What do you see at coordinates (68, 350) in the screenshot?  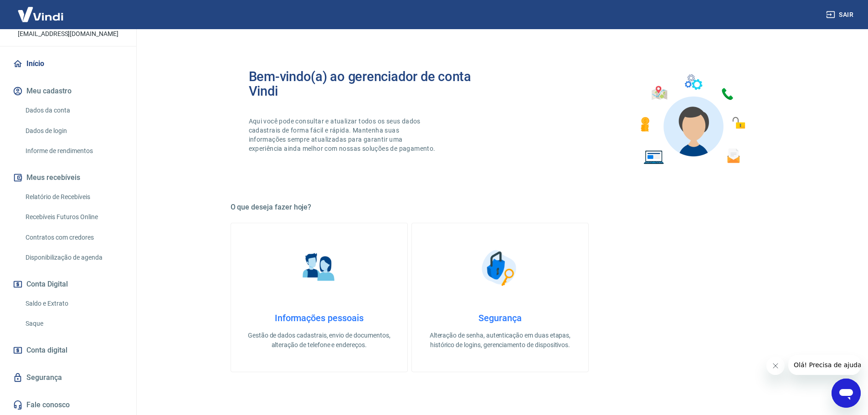 I see `a: Conta digital` at bounding box center [68, 350].